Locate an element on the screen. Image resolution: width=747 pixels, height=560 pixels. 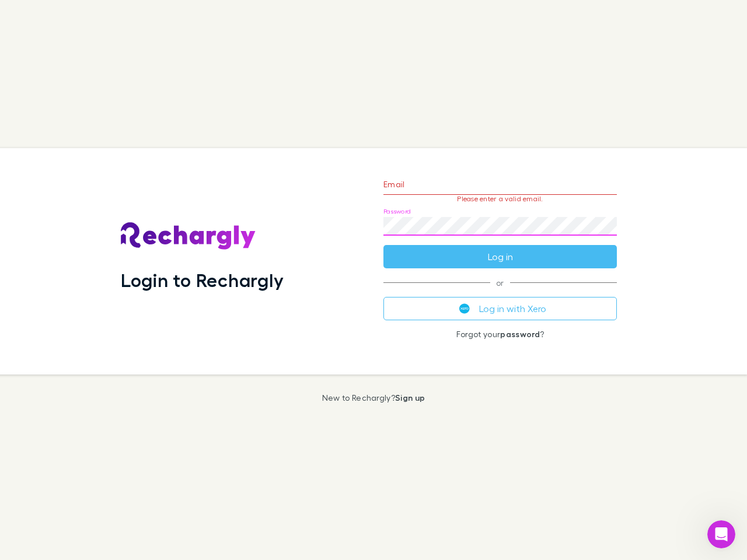
label: Password is located at coordinates (397, 211).